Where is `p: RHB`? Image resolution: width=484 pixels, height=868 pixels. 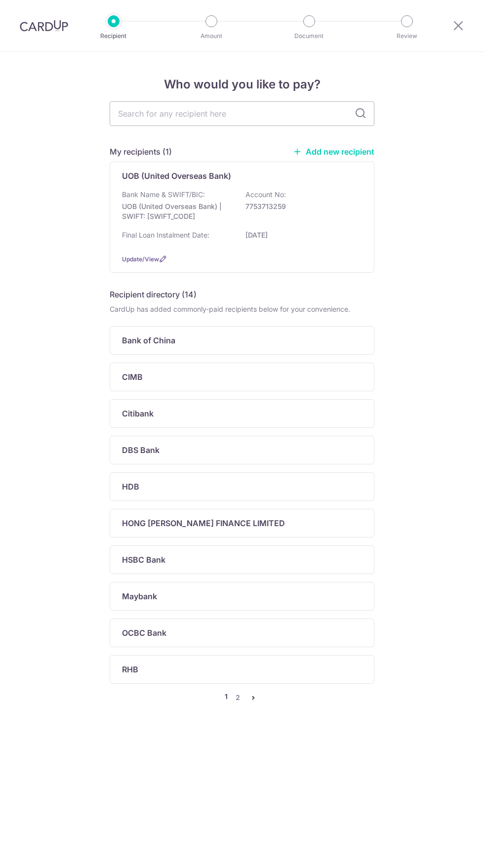 p: RHB is located at coordinates (130, 669).